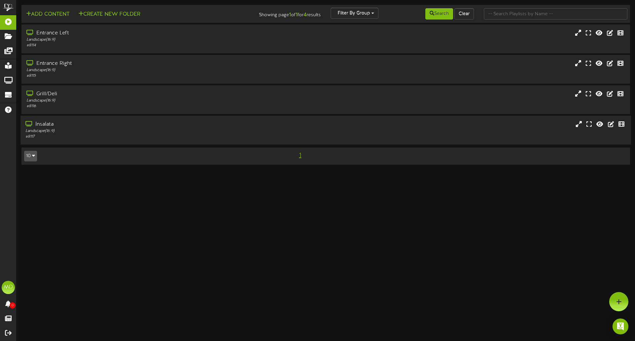  Describe the element at coordinates (148, 76) in the screenshot. I see `div: # 8115` at that location.